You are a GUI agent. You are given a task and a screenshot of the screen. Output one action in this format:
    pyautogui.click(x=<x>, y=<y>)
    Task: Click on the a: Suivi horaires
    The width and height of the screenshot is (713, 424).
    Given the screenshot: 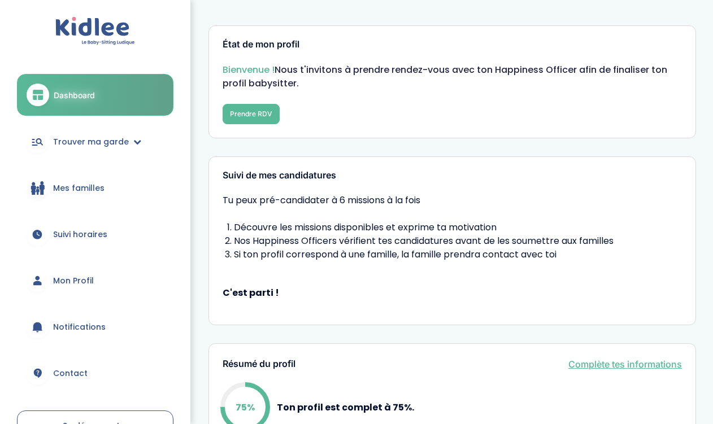 What is the action you would take?
    pyautogui.click(x=95, y=234)
    